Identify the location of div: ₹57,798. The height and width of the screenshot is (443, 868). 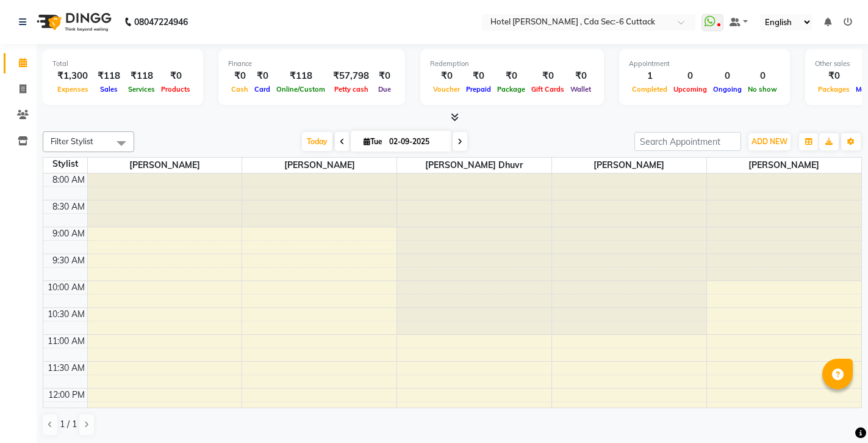
(351, 75).